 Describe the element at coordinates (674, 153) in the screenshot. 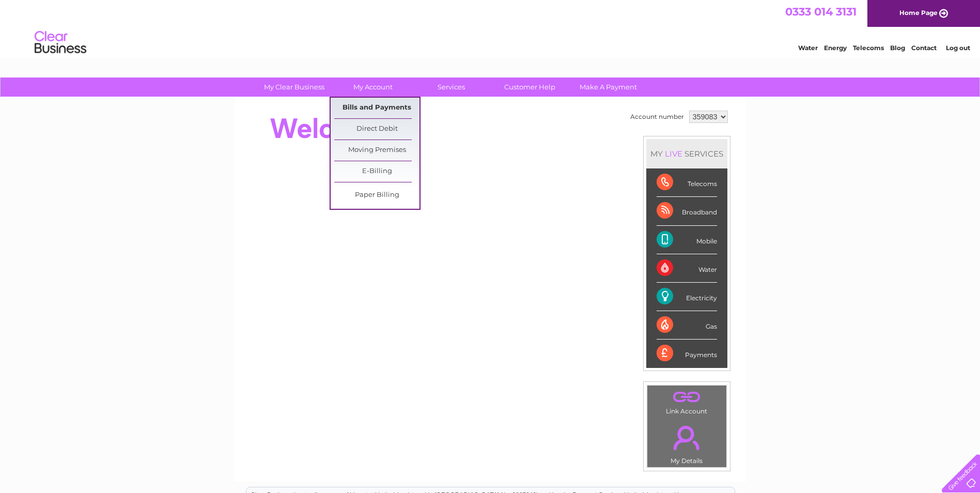

I see `div: LIVE` at that location.